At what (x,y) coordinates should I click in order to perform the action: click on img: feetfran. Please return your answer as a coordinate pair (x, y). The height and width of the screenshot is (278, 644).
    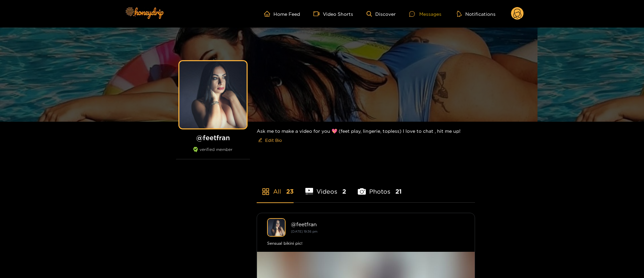
    Looking at the image, I should click on (276, 227).